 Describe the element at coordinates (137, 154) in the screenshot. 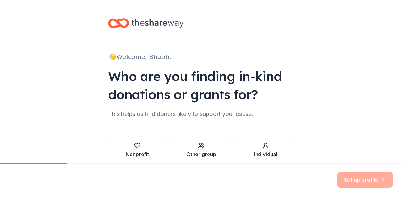

I see `div: Nonprofit` at that location.